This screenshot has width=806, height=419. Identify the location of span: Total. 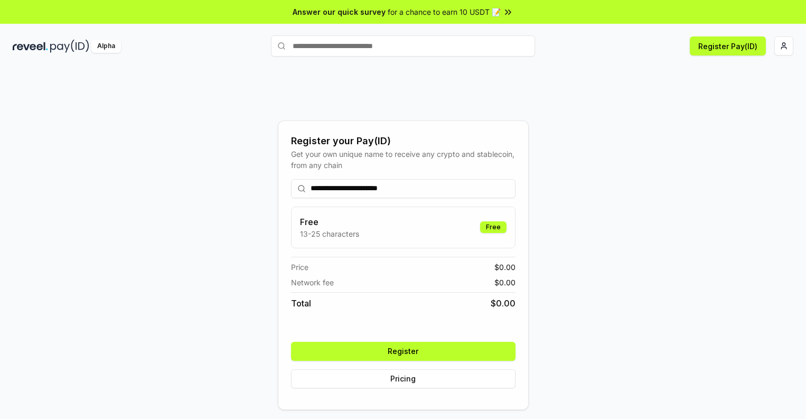
(301, 303).